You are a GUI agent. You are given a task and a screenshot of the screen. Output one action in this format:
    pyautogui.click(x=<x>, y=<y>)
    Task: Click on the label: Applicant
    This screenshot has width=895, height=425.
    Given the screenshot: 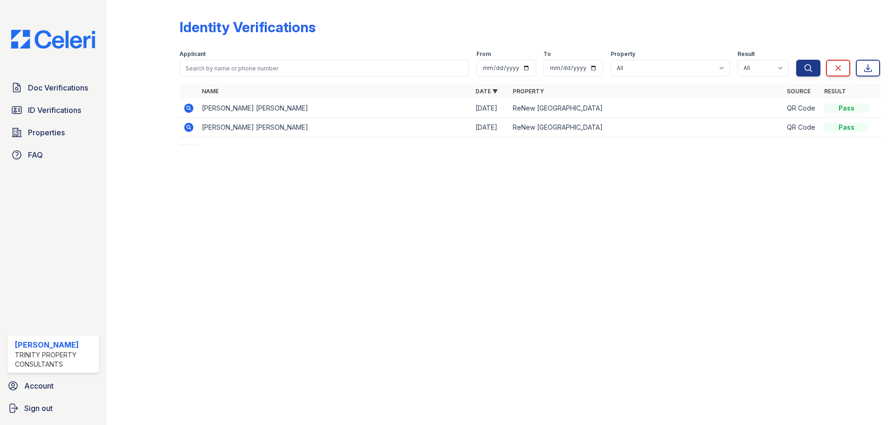 What is the action you would take?
    pyautogui.click(x=192, y=54)
    